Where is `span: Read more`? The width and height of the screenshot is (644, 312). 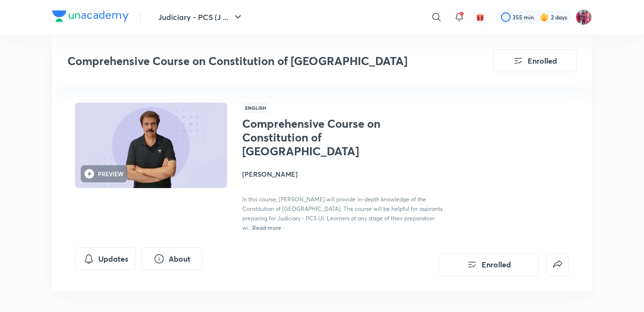 span: Read more is located at coordinates (266, 228).